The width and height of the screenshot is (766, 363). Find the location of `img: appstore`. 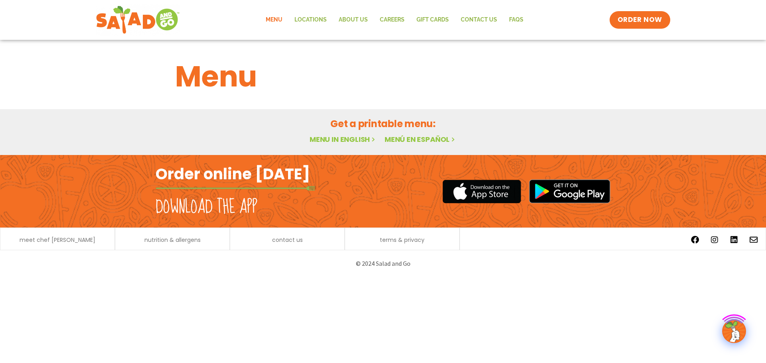

img: appstore is located at coordinates (481, 191).